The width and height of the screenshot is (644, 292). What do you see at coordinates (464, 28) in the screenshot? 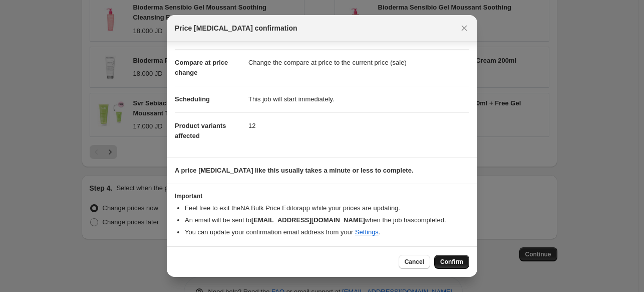
I see `button: Close` at bounding box center [464, 28].